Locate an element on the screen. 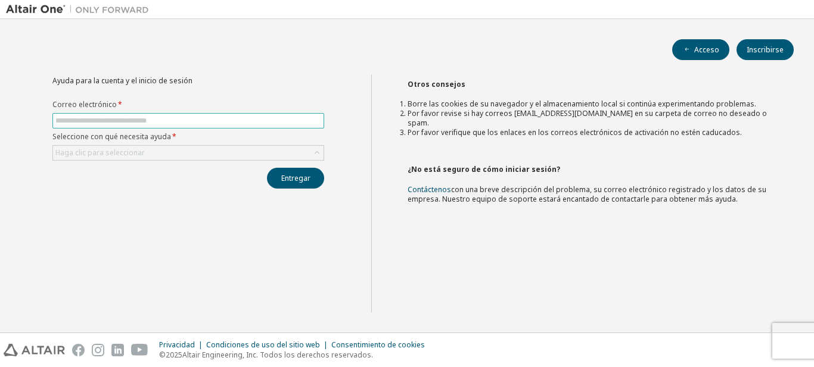  font: Condiciones de uso del sitio web is located at coordinates (263, 345).